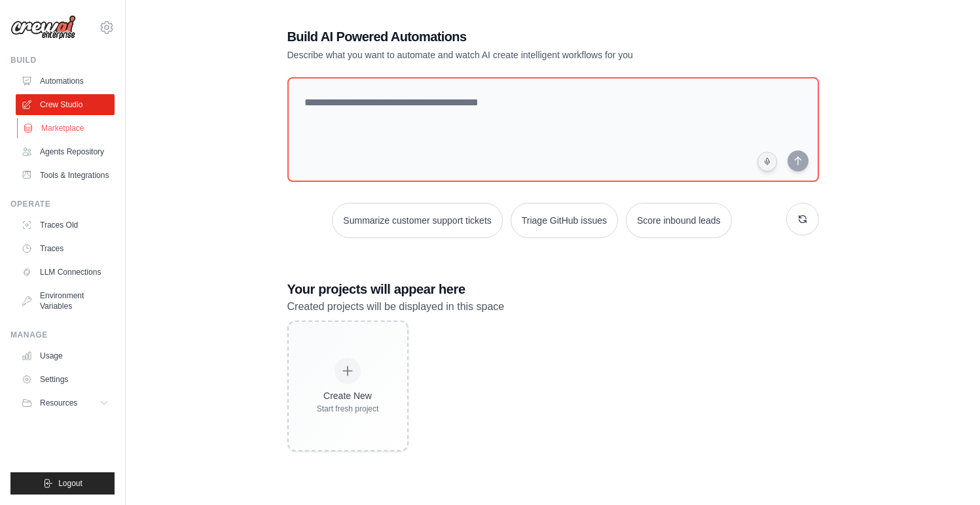 This screenshot has width=980, height=505. I want to click on button: Score inbound leads, so click(679, 220).